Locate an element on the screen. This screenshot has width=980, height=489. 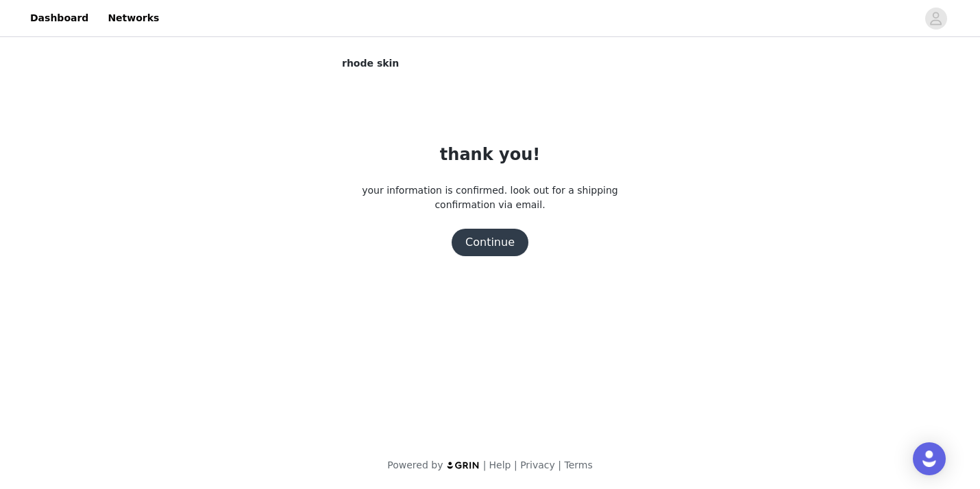
a: Help is located at coordinates (501, 464).